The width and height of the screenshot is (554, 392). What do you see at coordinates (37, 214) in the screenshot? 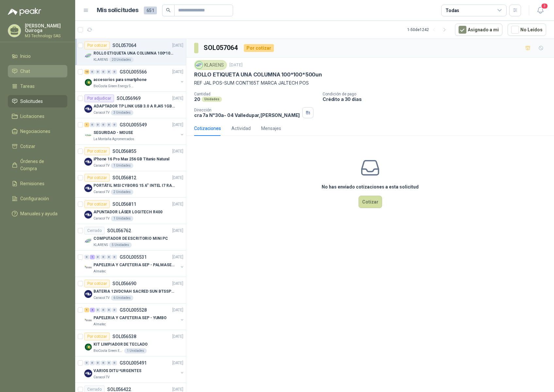
I see `a: Manuales y ayuda` at bounding box center [37, 214].